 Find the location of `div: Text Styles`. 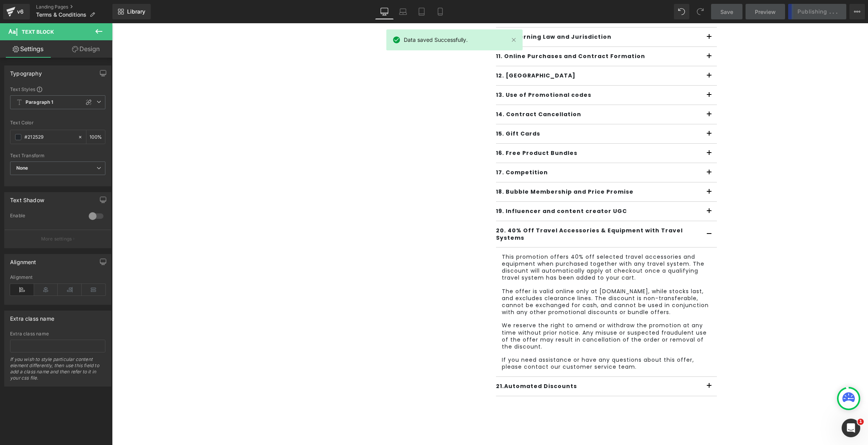

div: Text Styles is located at coordinates (58, 89).